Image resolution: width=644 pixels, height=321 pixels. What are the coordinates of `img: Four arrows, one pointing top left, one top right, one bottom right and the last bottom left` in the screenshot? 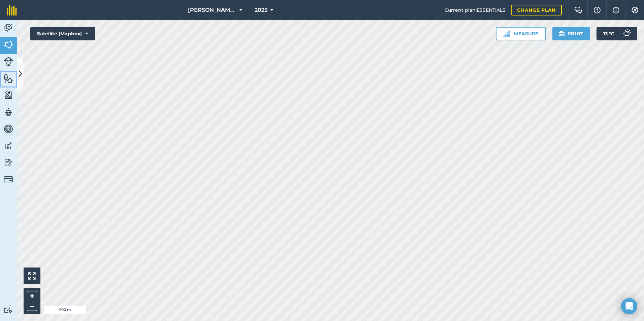 It's located at (32, 276).